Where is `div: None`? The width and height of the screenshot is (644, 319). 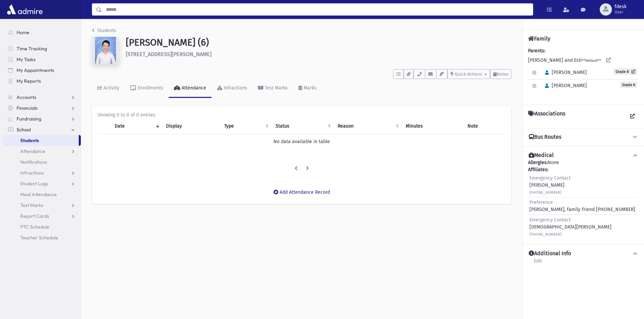 div: None is located at coordinates (583, 198).